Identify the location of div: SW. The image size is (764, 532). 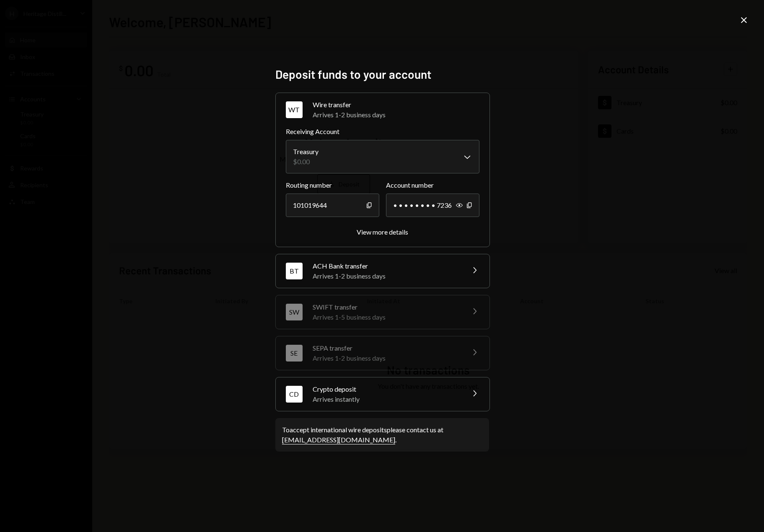
(294, 312).